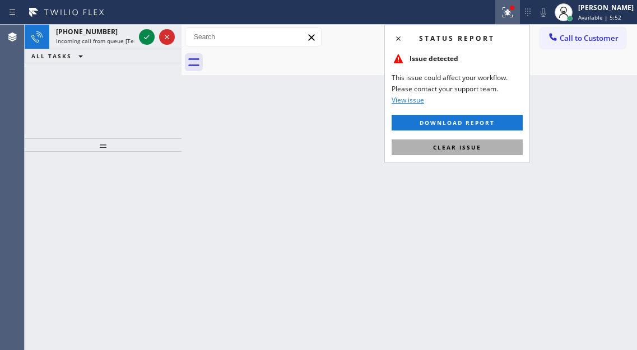 This screenshot has height=350, width=637. Describe the element at coordinates (544, 12) in the screenshot. I see `button: Mute` at that location.